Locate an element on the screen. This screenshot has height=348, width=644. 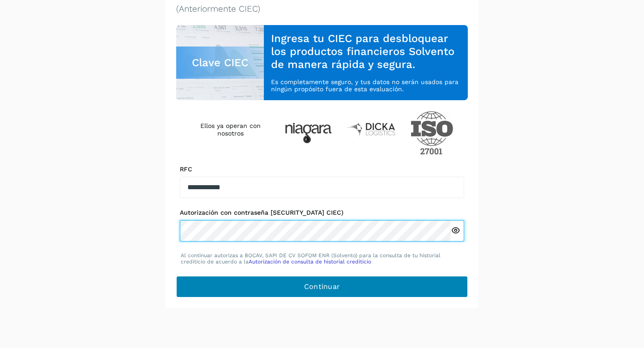
img: Dicka logistics is located at coordinates (371, 129).